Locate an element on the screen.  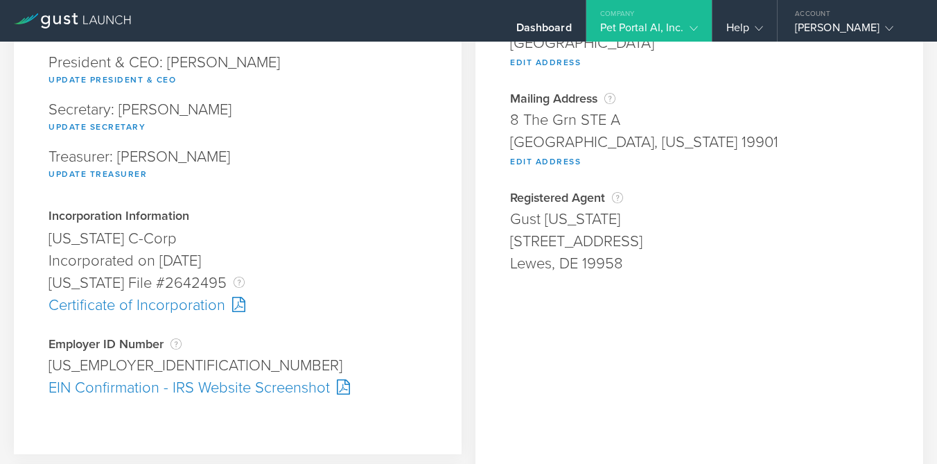
div: EIN Confirmation - IRS Website Screenshot is located at coordinates (238, 387).